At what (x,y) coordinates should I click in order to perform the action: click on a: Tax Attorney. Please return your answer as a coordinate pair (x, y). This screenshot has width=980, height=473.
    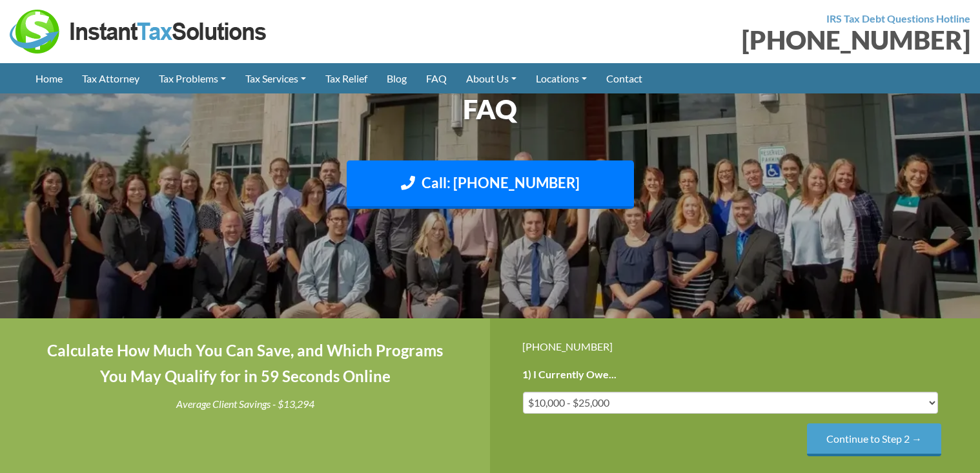
    Looking at the image, I should click on (110, 78).